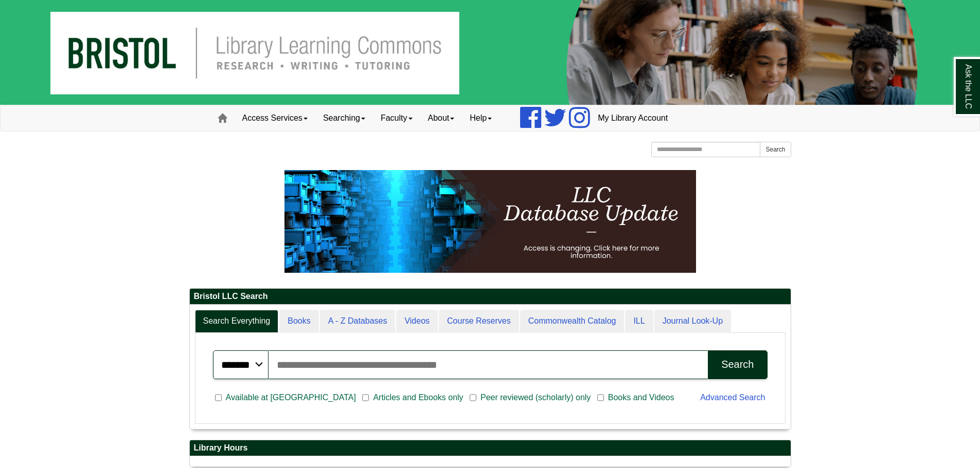 Image resolution: width=980 pixels, height=468 pixels. Describe the element at coordinates (299, 321) in the screenshot. I see `a: Books` at that location.